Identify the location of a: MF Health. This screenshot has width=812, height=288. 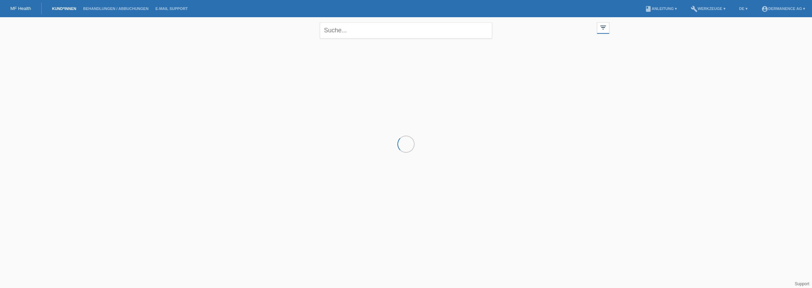
(21, 8).